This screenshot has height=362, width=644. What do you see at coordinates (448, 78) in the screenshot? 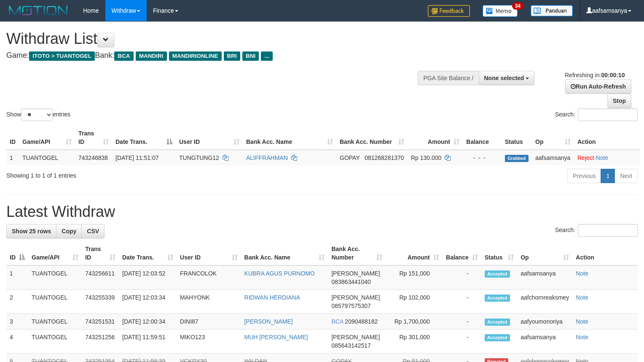
I see `div: PGA Site Balance /` at bounding box center [448, 78].